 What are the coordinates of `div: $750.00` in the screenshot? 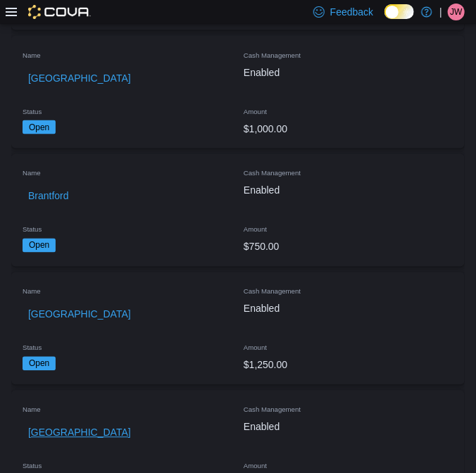 It's located at (348, 247).